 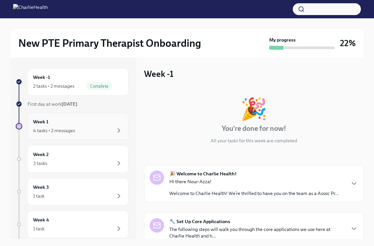 I want to click on div: 4 tasks • 2 messages, so click(x=54, y=130).